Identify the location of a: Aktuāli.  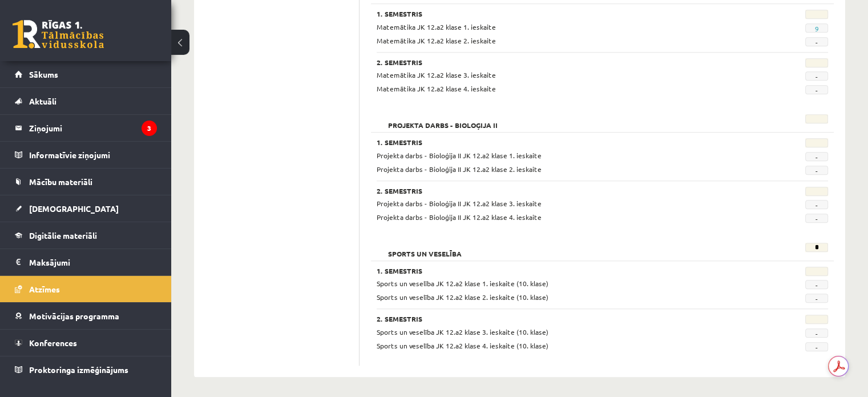
(85, 101).